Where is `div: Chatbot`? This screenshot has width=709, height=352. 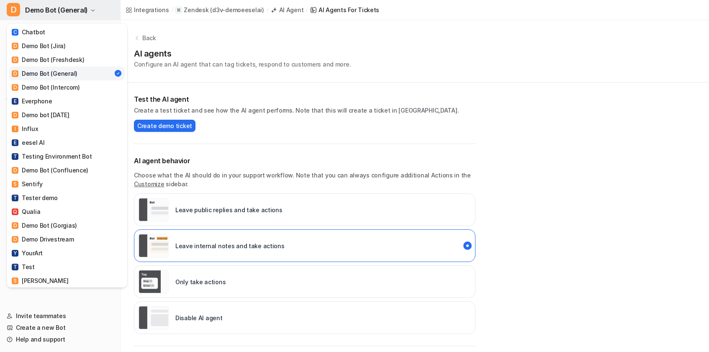 div: Chatbot is located at coordinates (28, 32).